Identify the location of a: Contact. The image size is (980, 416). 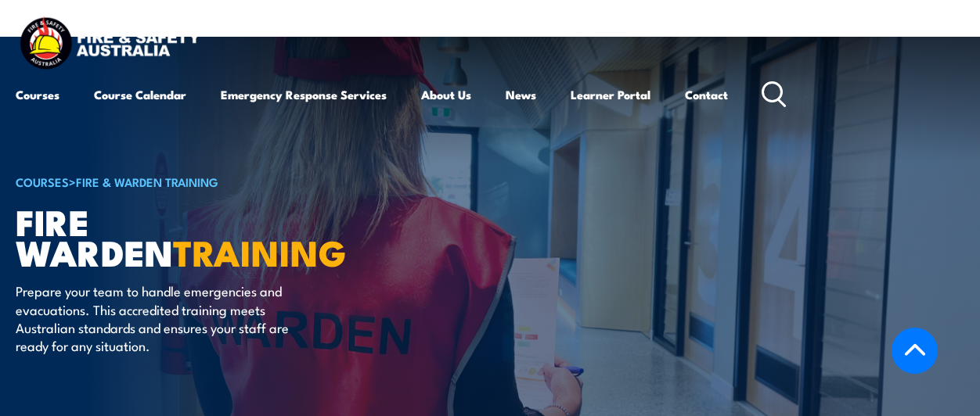
(706, 95).